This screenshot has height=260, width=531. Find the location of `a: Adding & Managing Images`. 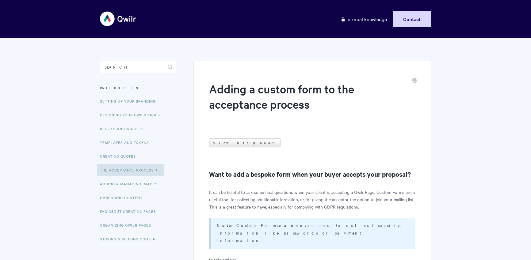

a: Adding & Managing Images is located at coordinates (131, 184).